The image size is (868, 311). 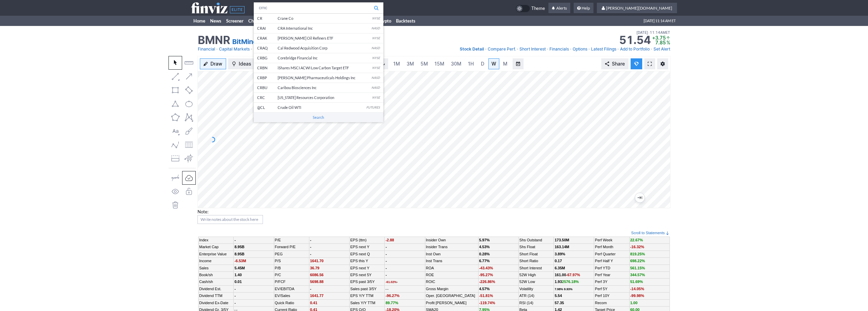 What do you see at coordinates (216, 282) in the screenshot?
I see `td: Cash/sh` at bounding box center [216, 282].